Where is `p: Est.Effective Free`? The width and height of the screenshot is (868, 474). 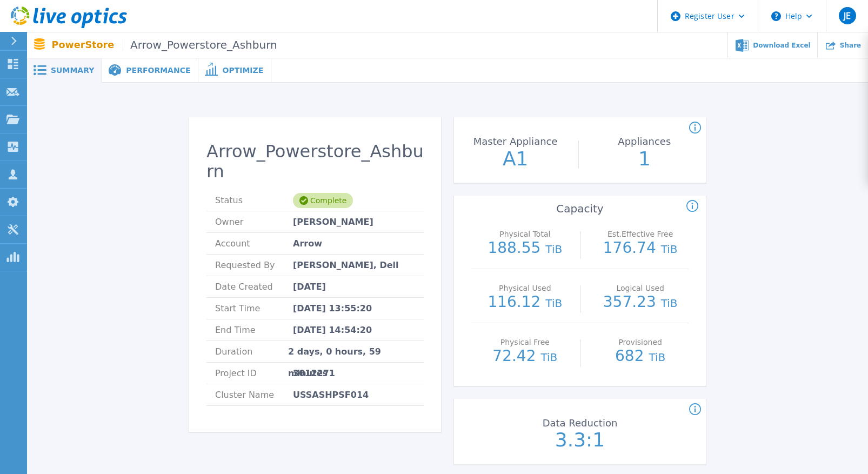
p: Est.Effective Free is located at coordinates (640, 234).